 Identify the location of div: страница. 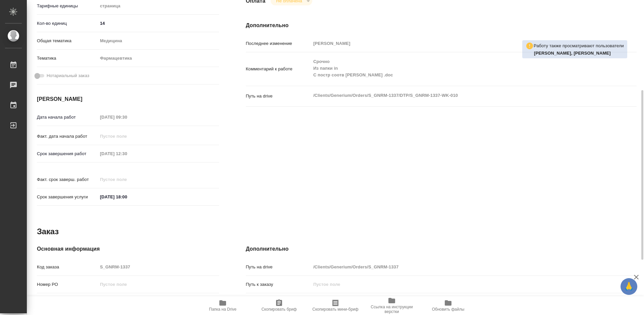
(158, 6).